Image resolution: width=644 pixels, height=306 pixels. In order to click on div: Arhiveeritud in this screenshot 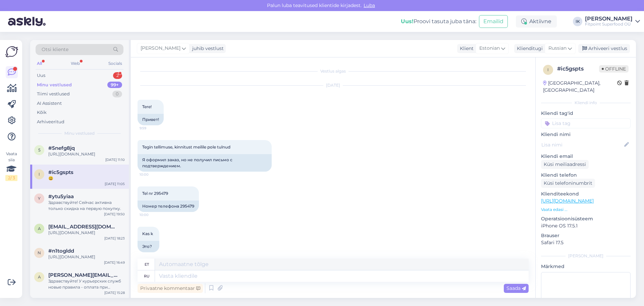, I will do `click(51, 122)`.